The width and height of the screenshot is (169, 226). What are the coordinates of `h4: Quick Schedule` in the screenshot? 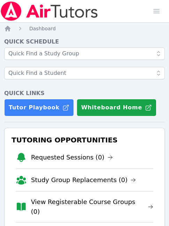 It's located at (84, 42).